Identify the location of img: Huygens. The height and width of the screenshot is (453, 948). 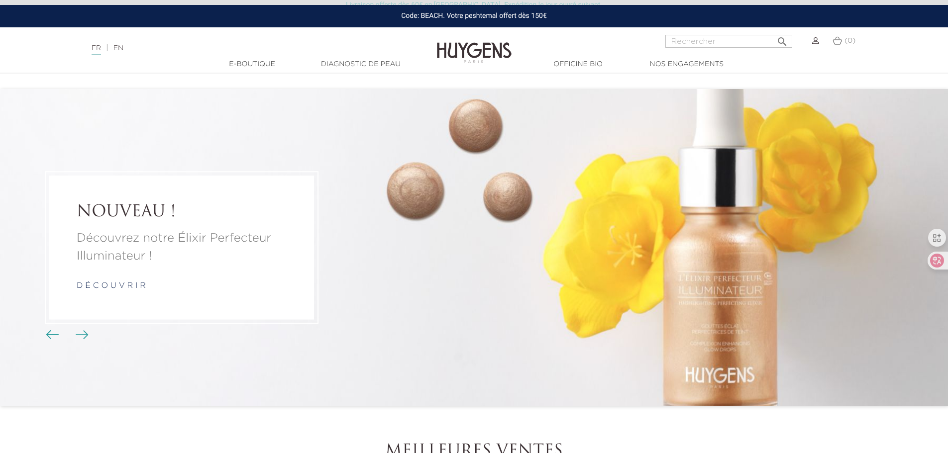
(474, 45).